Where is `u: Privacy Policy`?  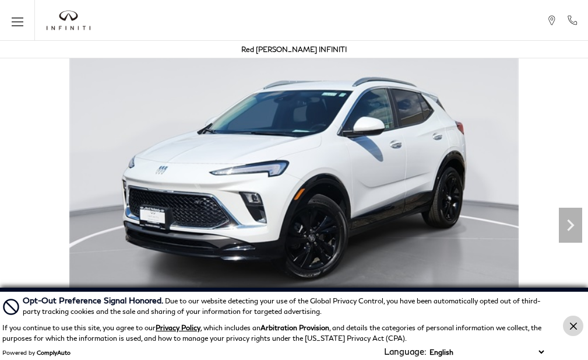 u: Privacy Policy is located at coordinates (178, 327).